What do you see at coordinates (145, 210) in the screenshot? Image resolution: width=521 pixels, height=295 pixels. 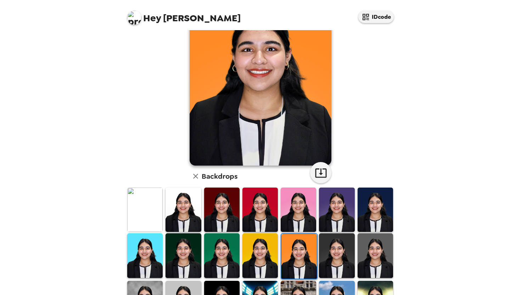 I see `img: Original` at bounding box center [145, 210].